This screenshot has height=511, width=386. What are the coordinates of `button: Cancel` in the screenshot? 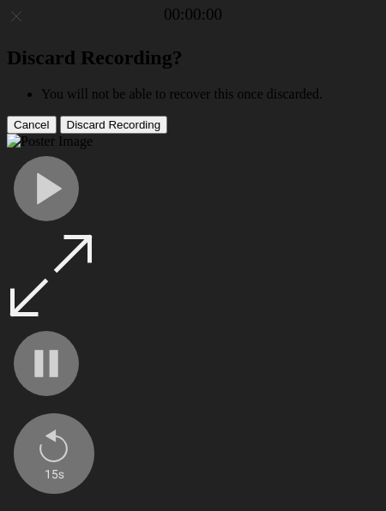 It's located at (32, 124).